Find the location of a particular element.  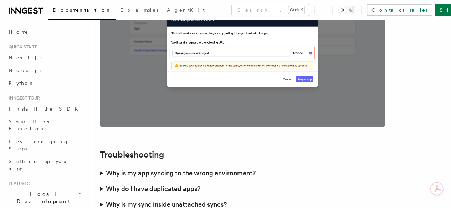

button: Search...Ctrl+K is located at coordinates (270, 10).